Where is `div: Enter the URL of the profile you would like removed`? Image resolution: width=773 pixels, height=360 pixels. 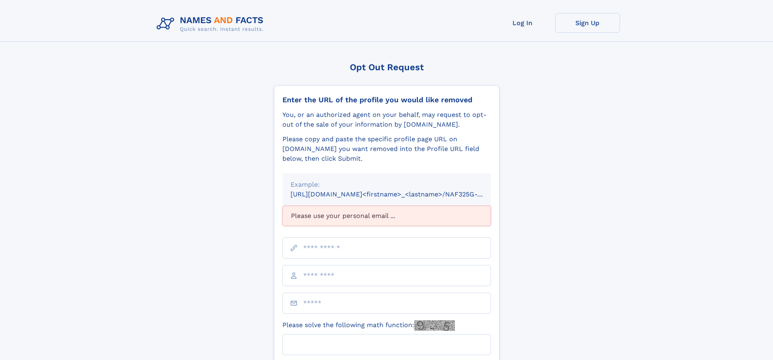
div: Enter the URL of the profile you would like removed is located at coordinates (386, 100).